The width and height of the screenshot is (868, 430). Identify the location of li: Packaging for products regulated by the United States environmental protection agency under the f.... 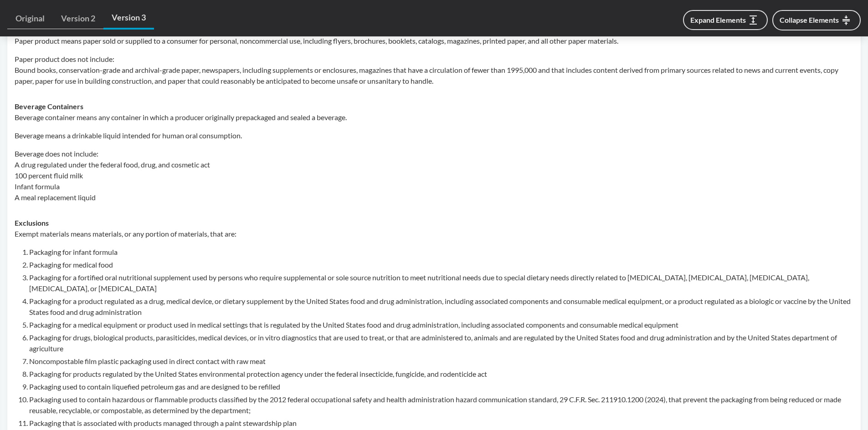
(441, 374).